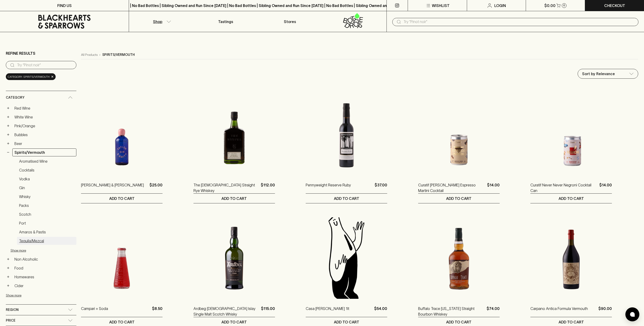 This screenshot has width=644, height=326. What do you see at coordinates (47, 206) in the screenshot?
I see `a: Packs` at bounding box center [47, 206].